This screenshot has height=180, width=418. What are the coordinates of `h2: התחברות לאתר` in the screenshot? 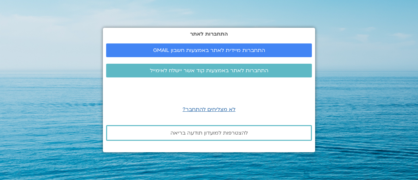 It's located at (209, 34).